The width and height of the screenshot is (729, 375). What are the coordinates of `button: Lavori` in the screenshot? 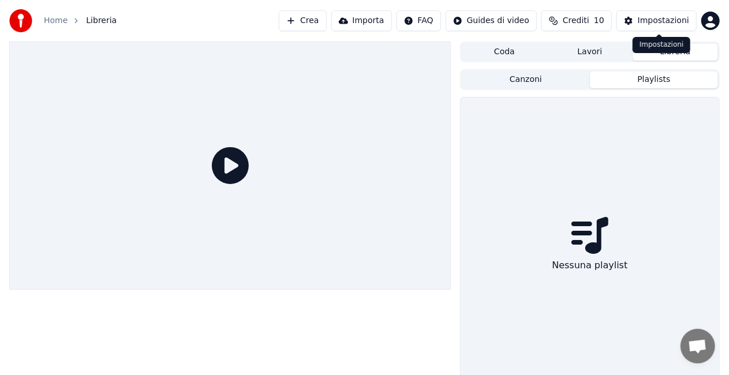 It's located at (590, 52).